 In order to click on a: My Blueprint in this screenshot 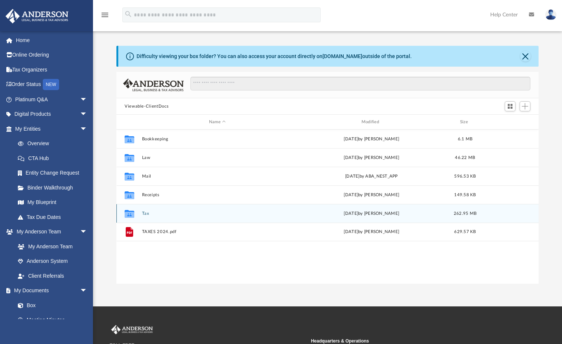, I will do `click(52, 203)`.